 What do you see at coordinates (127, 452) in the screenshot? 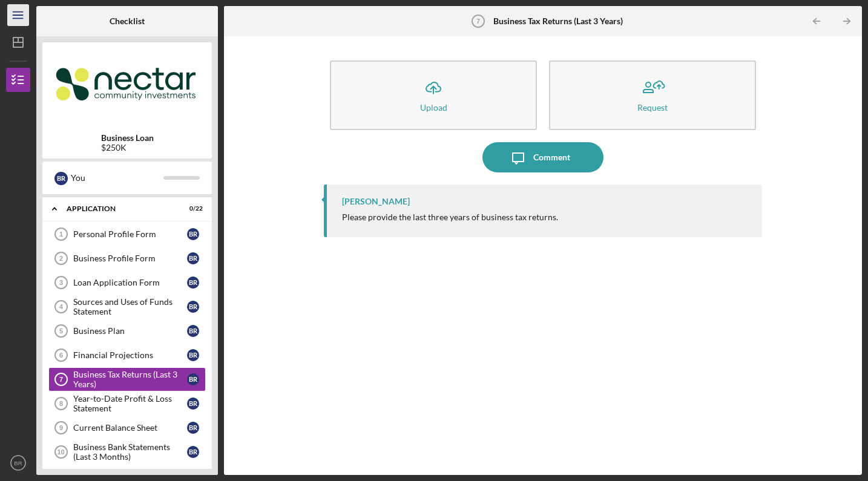
I see `a: 10Business Bank Statements (Last 3 Months)BR` at bounding box center [127, 452].